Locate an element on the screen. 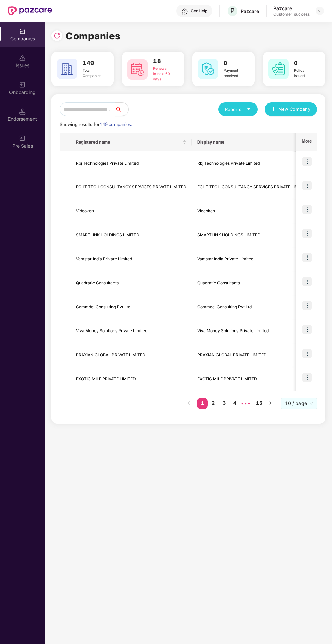 The height and width of the screenshot is (644, 332). img: svg+xml;base64,PHN2ZyBpZD0iSXNzdWVzX2Rpc2FibGVkIiB4bWxucz0iaHR0cDovL3d3dy53My5vcmcvMjAwMC9zdmciIH... is located at coordinates (22, 58).